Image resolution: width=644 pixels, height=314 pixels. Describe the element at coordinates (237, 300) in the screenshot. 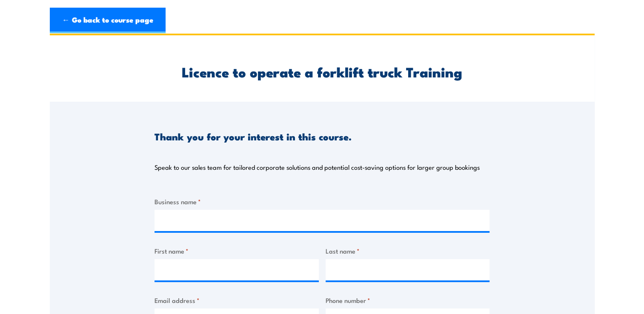

I see `label: Email address` at that location.